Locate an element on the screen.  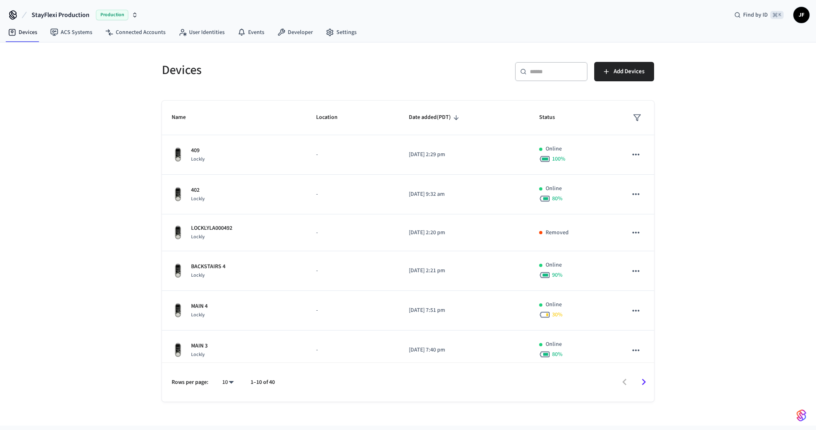
p: MAIN 4 is located at coordinates (199, 306).